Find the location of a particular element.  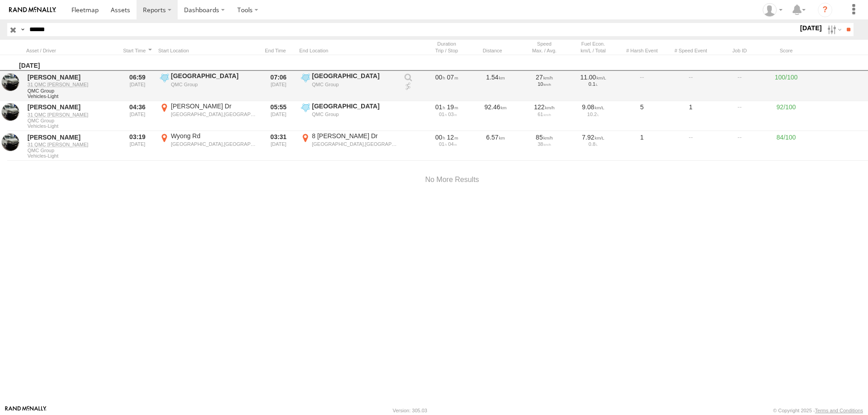

div: [4766s] 15/08/2025 04:36 - 15/08/2025 05:55 is located at coordinates (446, 107).